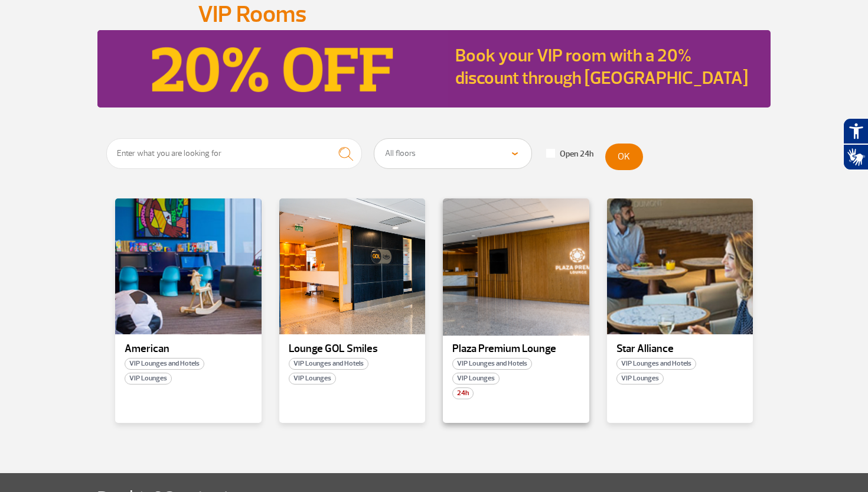 Image resolution: width=868 pixels, height=492 pixels. I want to click on p: American, so click(189, 349).